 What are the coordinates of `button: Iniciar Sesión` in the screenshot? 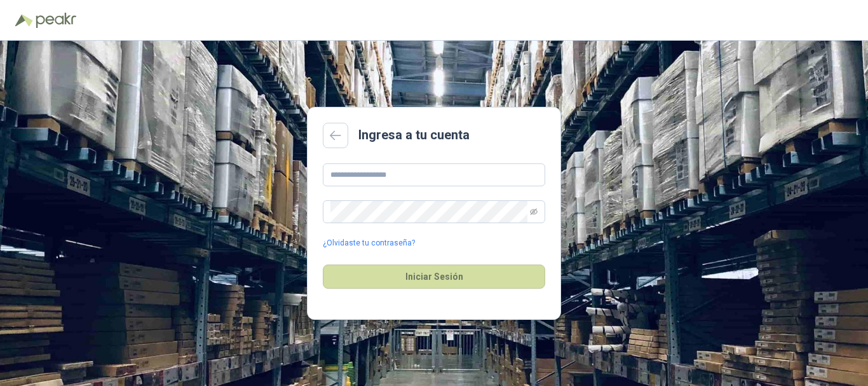 It's located at (434, 277).